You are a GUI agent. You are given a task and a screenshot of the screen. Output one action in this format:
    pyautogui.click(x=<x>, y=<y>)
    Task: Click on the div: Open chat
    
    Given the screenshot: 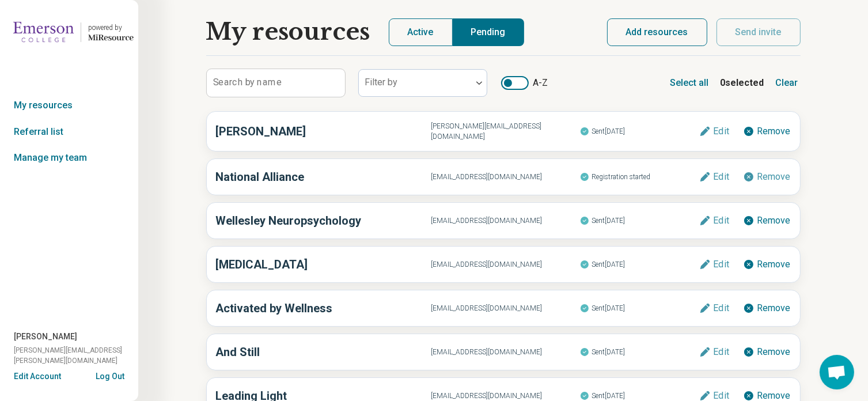 What is the action you would take?
    pyautogui.click(x=837, y=372)
    